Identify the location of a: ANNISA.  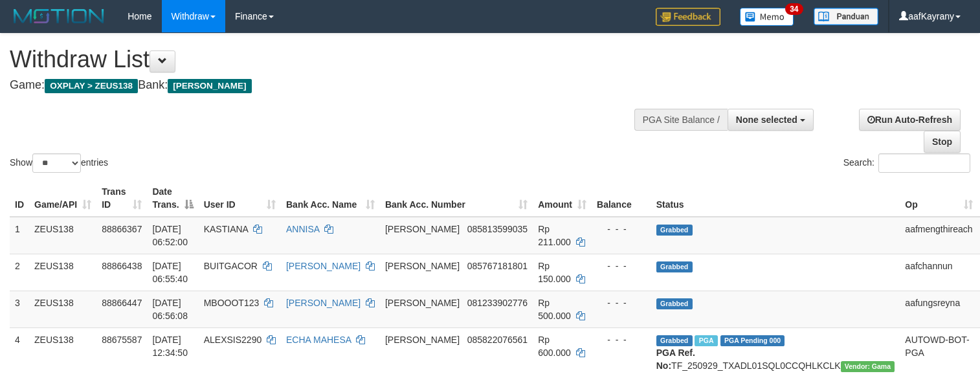
(302, 229).